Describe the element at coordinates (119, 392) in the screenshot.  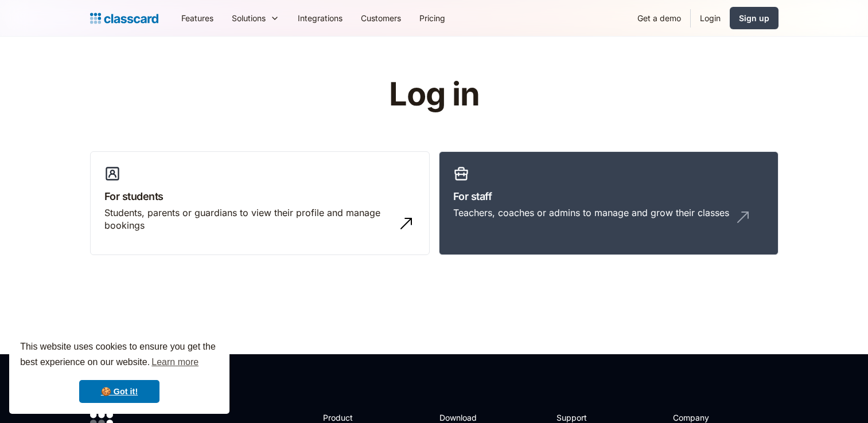
I see `a: dismiss cookie message` at that location.